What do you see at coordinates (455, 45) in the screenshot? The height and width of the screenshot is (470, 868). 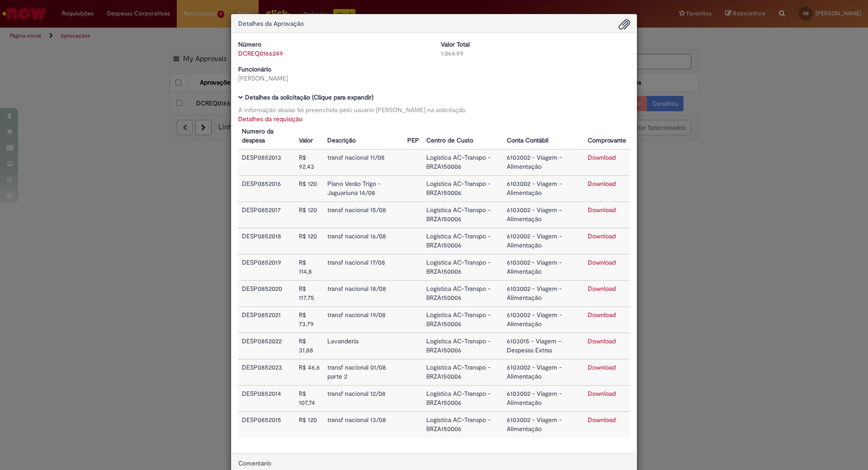 I see `b: Valor Total` at bounding box center [455, 45].